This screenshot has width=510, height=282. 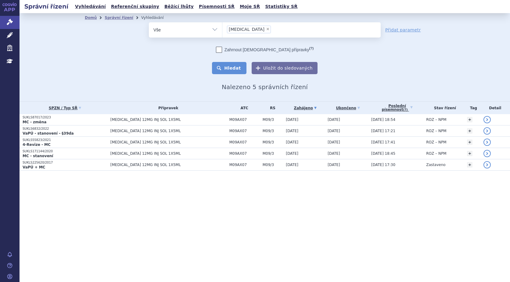 What do you see at coordinates (495, 108) in the screenshot?
I see `th: Detail` at bounding box center [495, 108].